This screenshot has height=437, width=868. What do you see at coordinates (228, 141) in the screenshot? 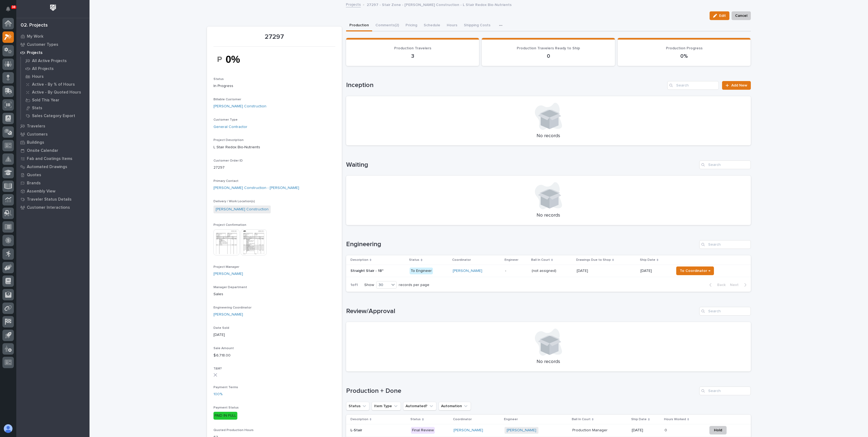
I see `span: Project Description` at bounding box center [228, 141].